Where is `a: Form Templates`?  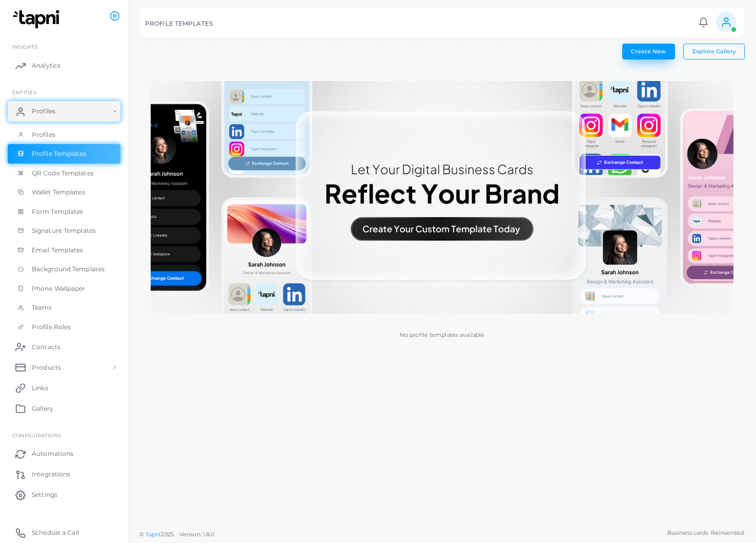 a: Form Templates is located at coordinates (64, 212).